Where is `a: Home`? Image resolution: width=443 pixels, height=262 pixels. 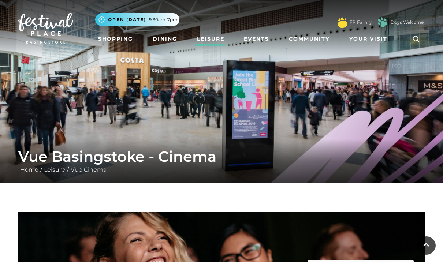 a: Home is located at coordinates (29, 169).